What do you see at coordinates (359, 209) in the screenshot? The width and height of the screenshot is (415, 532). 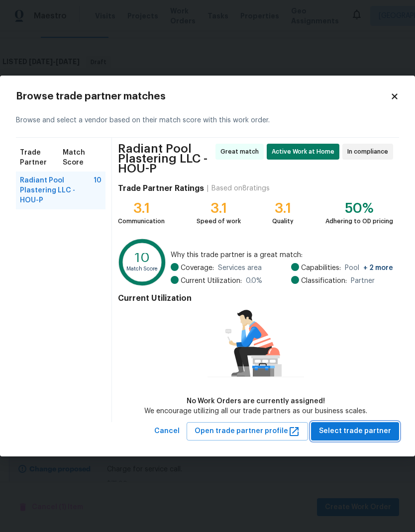 I see `div: 50%` at bounding box center [359, 209].